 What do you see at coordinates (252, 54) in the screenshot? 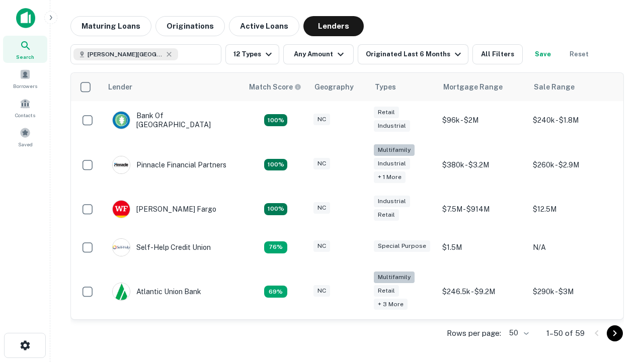
I see `button: 12 Types` at bounding box center [252, 54].